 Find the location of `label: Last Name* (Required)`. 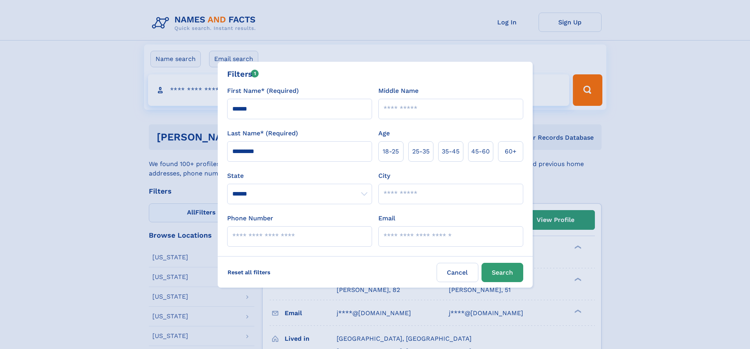

label: Last Name* (Required) is located at coordinates (263, 134).